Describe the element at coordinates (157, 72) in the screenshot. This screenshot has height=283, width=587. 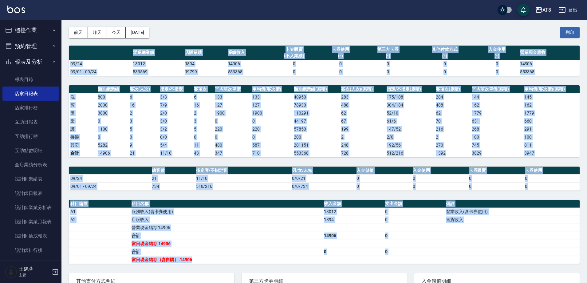
I see `td: 533569` at that location.